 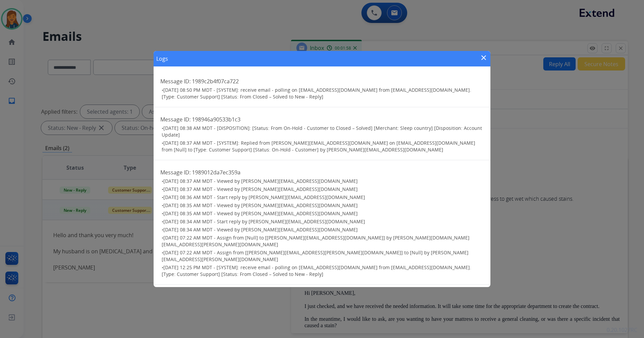 What do you see at coordinates (162, 59) in the screenshot?
I see `h1: Logs` at bounding box center [162, 59].